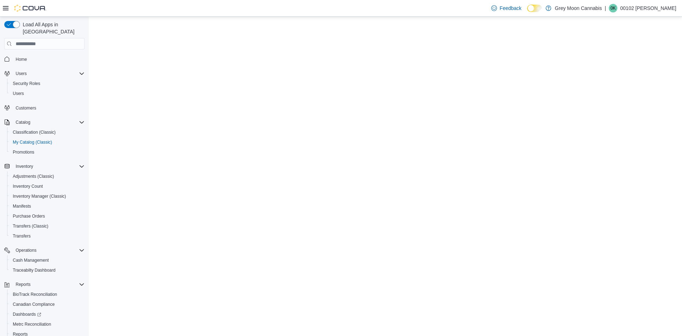  What do you see at coordinates (26, 83) in the screenshot?
I see `span: Security Roles` at bounding box center [26, 83].